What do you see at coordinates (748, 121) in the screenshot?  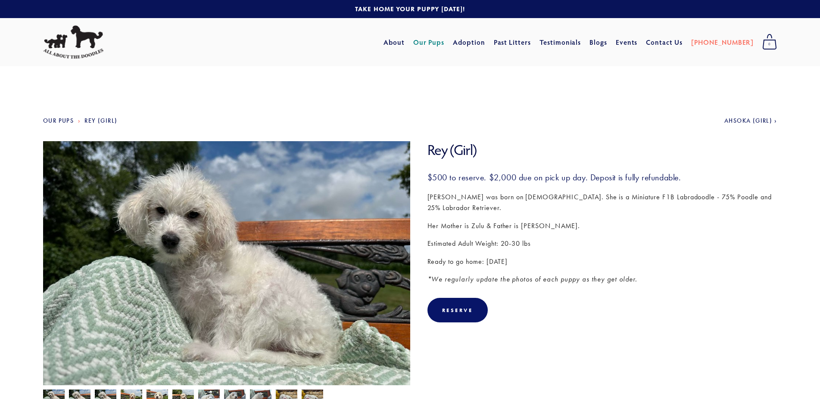 I see `span: Ahsoka (Girl)` at bounding box center [748, 121].